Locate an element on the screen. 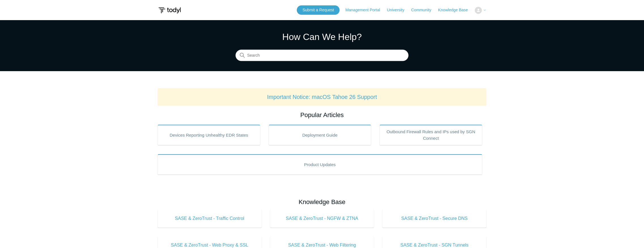 This screenshot has height=248, width=644. a: SASE & ZeroTrust - NGFW & ZTNA is located at coordinates (322, 219).